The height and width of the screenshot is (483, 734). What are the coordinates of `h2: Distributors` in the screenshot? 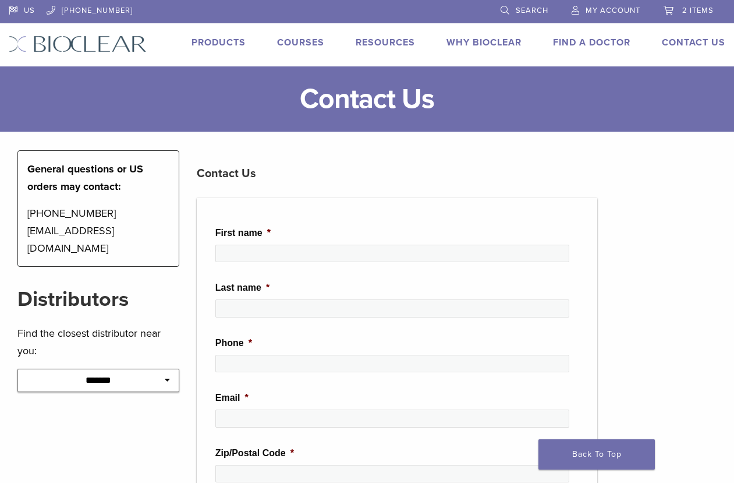 It's located at (98, 299).